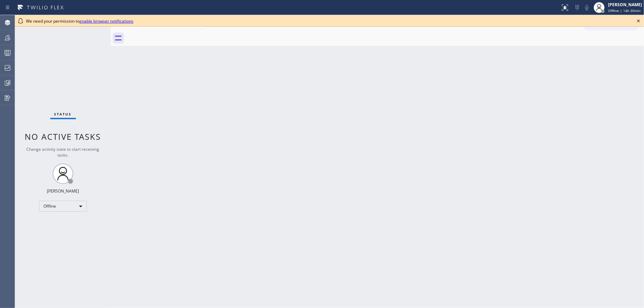 The width and height of the screenshot is (644, 308). Describe the element at coordinates (63, 206) in the screenshot. I see `div: Offline` at that location.